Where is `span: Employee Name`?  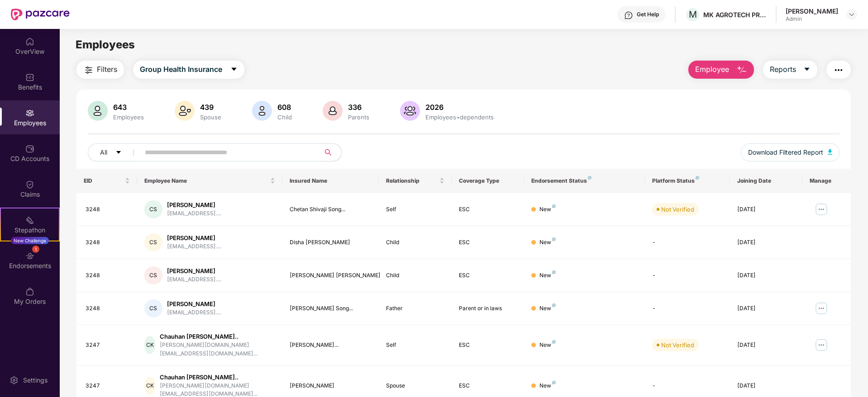 span: Employee Name is located at coordinates (207, 181).